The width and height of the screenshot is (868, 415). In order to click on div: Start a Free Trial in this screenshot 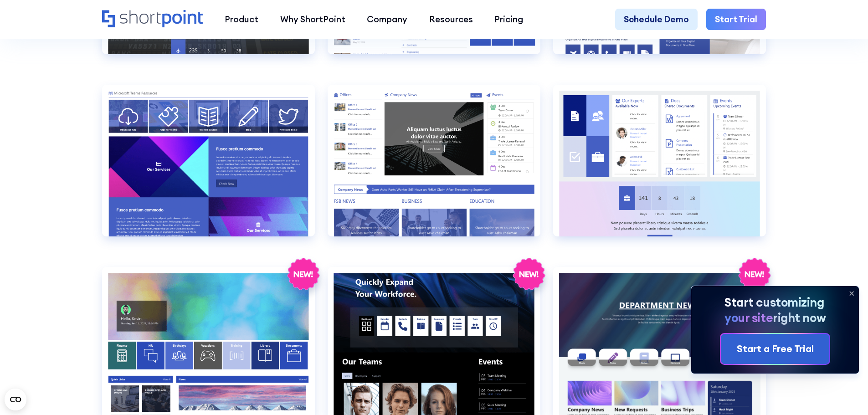, I will do `click(775, 349)`.